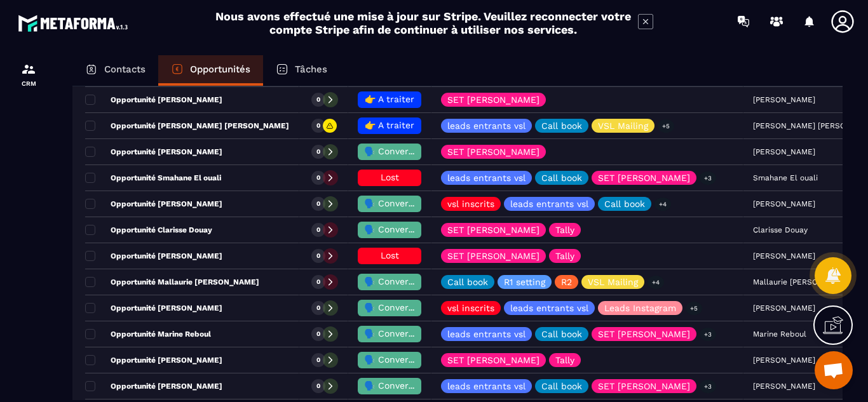 This screenshot has height=402, width=868. I want to click on div: Ouvrir le chat, so click(833, 370).